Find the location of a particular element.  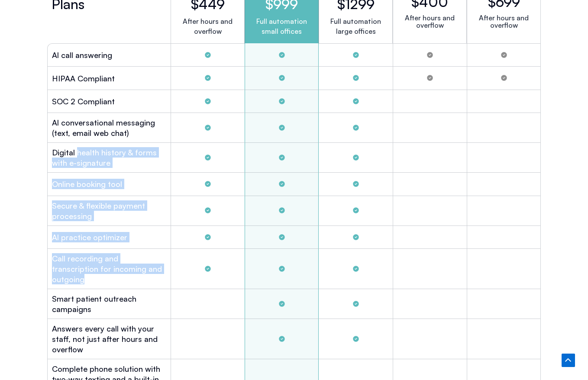

h2: Call recording and transcription for incoming and outgoing is located at coordinates (109, 269).